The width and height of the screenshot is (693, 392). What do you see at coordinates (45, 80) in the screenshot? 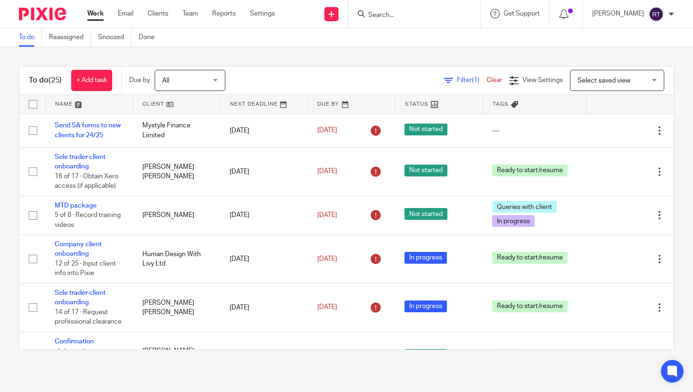
I see `h1: To do` at bounding box center [45, 80].